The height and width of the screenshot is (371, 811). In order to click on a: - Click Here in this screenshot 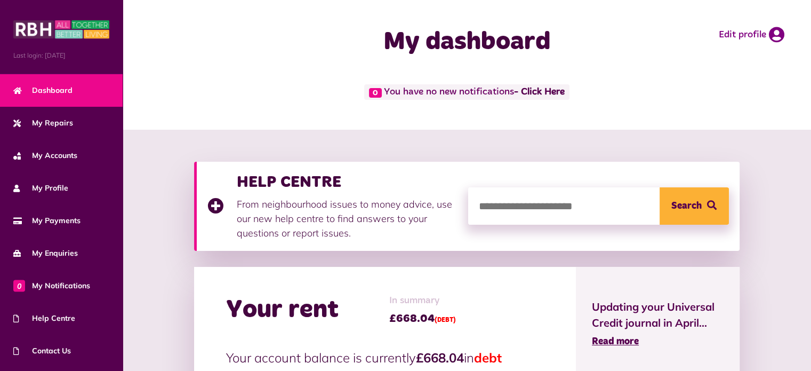, I will do `click(539, 92)`.